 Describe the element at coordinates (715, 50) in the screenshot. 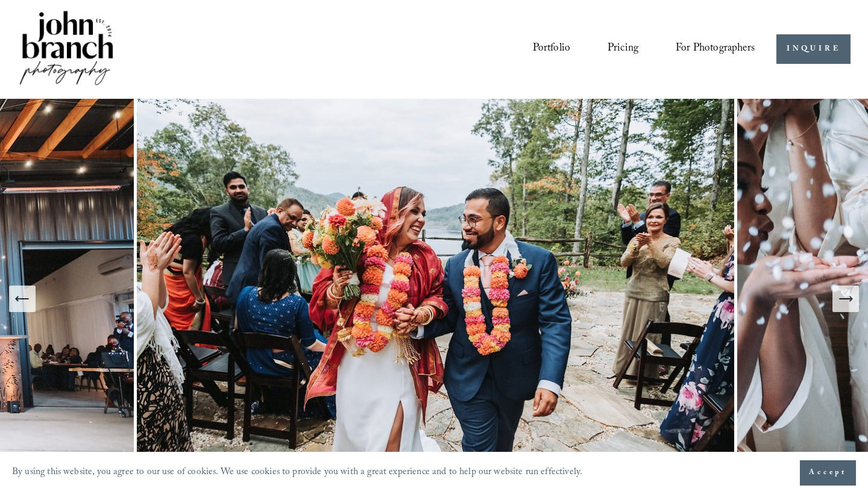

I see `a: folder dropdown` at that location.